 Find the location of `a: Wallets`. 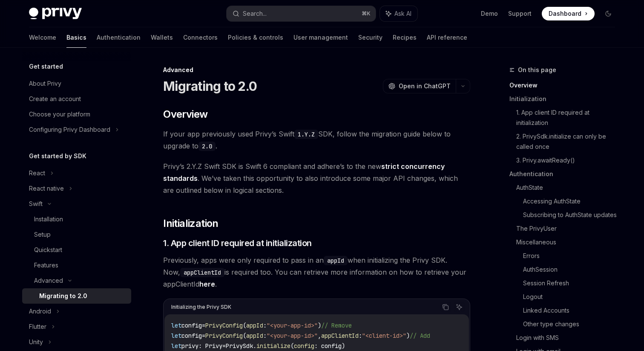

a: Wallets is located at coordinates (162, 38).